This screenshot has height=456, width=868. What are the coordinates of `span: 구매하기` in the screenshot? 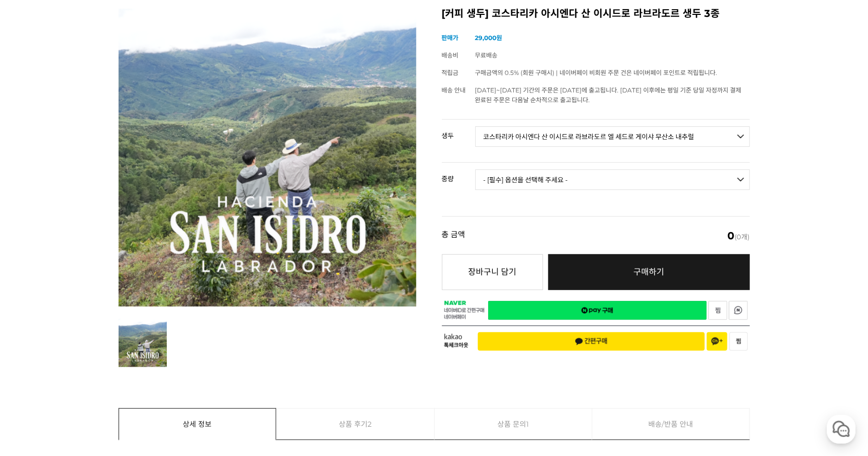 It's located at (649, 272).